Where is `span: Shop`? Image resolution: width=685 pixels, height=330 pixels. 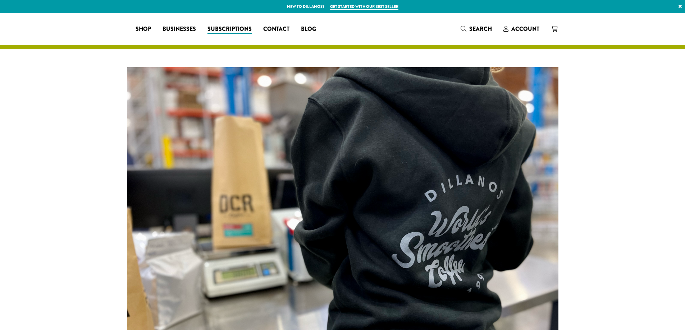
span: Shop is located at coordinates (143, 29).